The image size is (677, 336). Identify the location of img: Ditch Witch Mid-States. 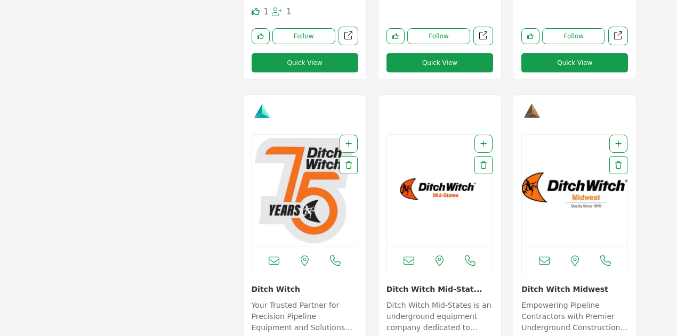
(440, 191).